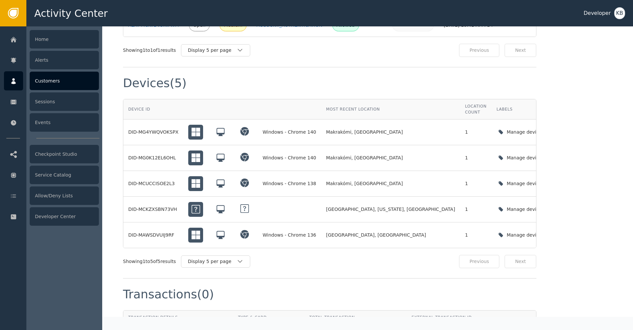 This screenshot has width=633, height=330. Describe the element at coordinates (51, 102) in the screenshot. I see `a: Sessions` at that location.